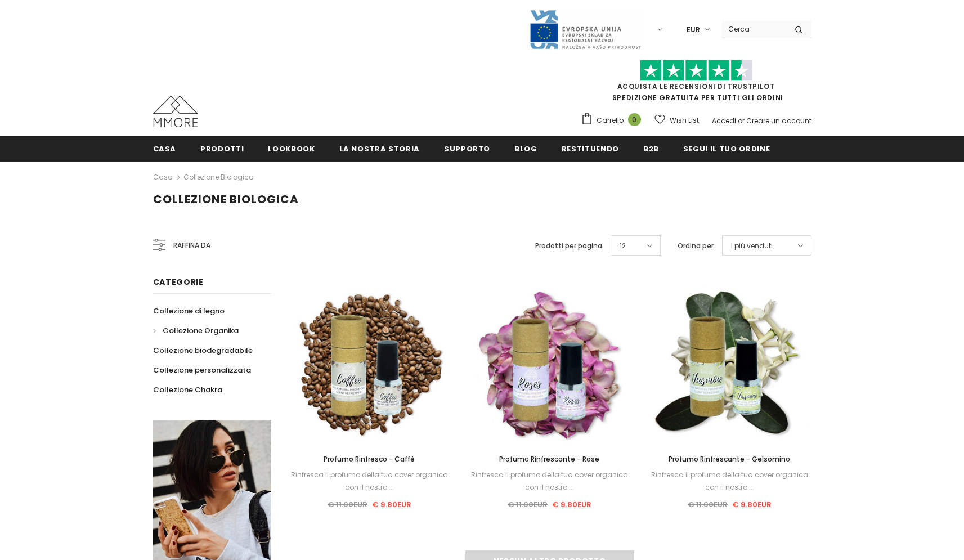 Image resolution: width=964 pixels, height=560 pixels. What do you see at coordinates (696, 70) in the screenshot?
I see `img: Fidati di Pilot Stars` at bounding box center [696, 70].